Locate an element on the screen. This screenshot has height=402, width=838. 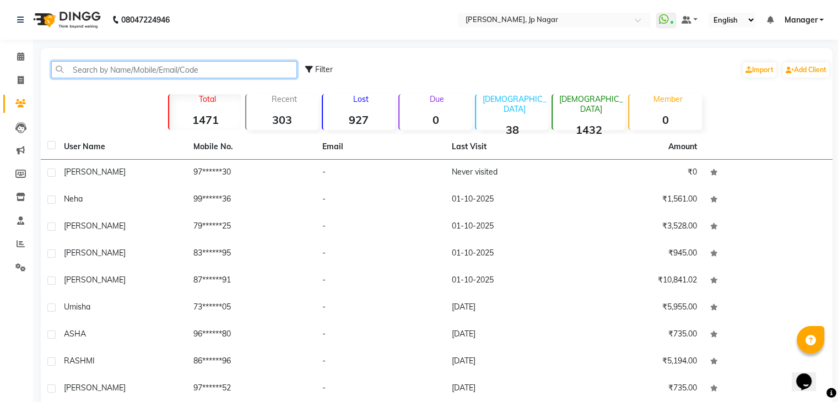
span: Filter is located at coordinates (324, 69).